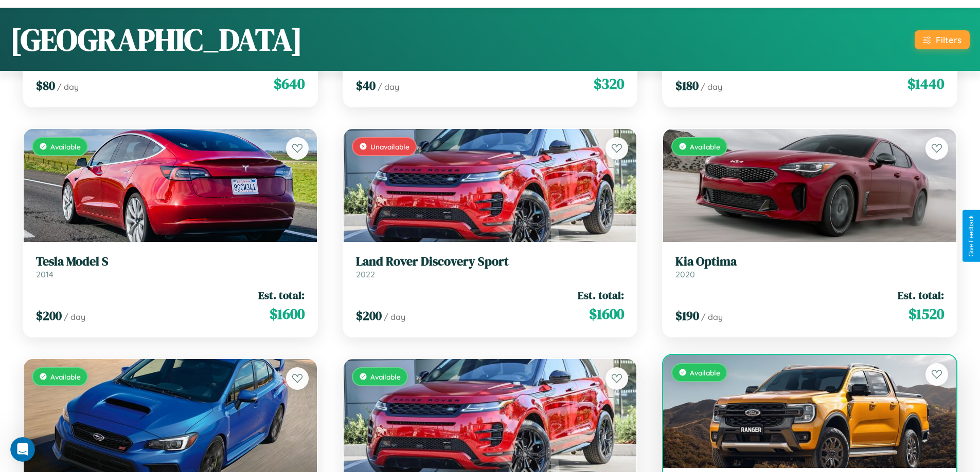 The width and height of the screenshot is (980, 472). I want to click on div: Filters, so click(949, 39).